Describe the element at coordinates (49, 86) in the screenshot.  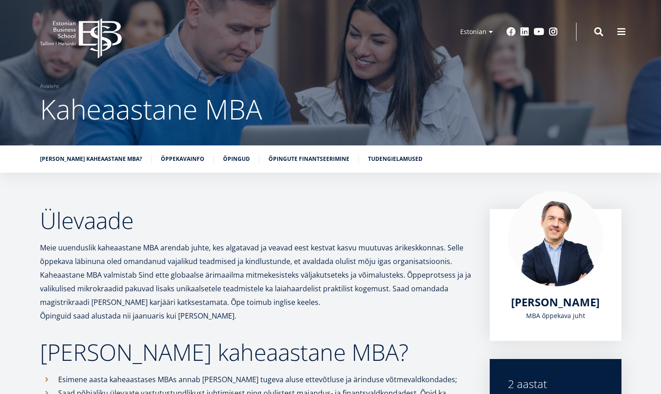
I see `a: Avaleht` at that location.